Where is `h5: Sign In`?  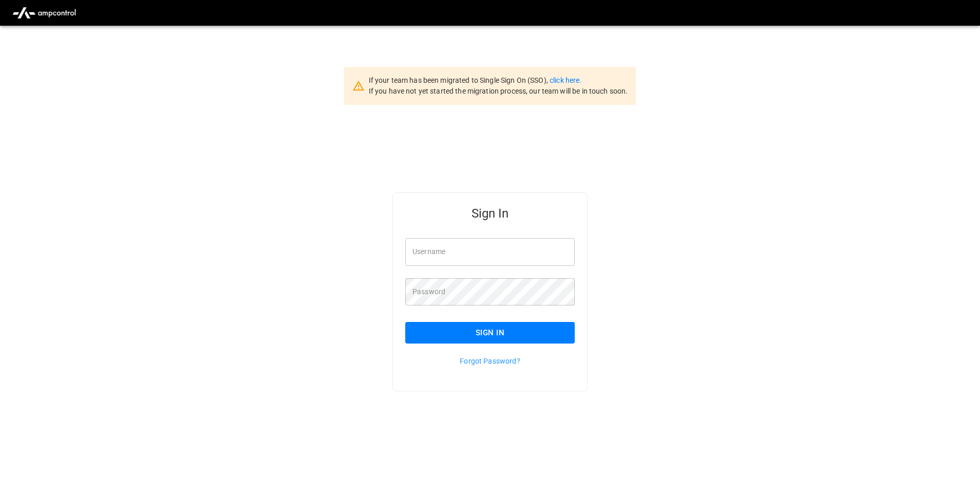
h5: Sign In is located at coordinates (490, 213).